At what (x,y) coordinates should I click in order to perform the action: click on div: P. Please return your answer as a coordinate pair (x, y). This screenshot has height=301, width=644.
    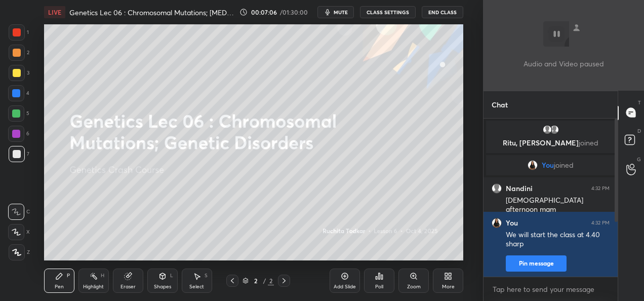
    Looking at the image, I should click on (69, 275).